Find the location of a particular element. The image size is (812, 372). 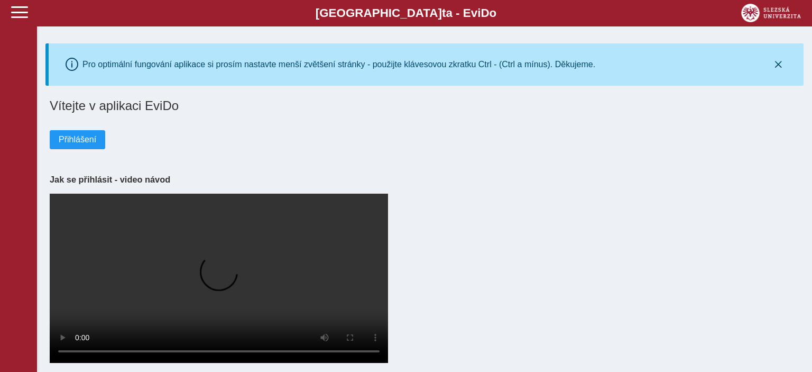

span: t is located at coordinates (444, 13).